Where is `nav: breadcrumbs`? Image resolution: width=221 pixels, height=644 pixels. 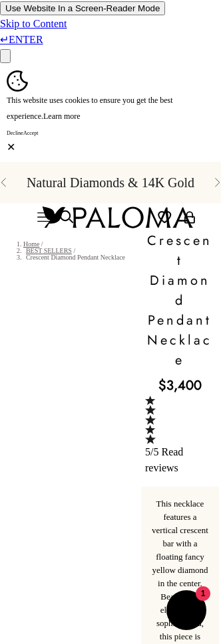
nav: breadcrumbs is located at coordinates (70, 251).